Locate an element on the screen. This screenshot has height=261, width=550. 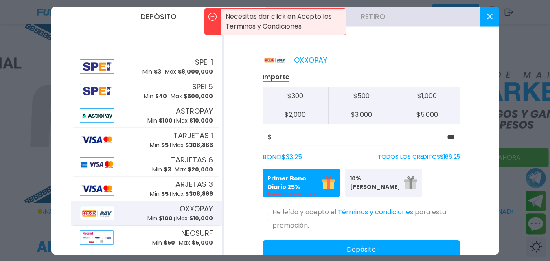
button: $300 is located at coordinates (296, 96).